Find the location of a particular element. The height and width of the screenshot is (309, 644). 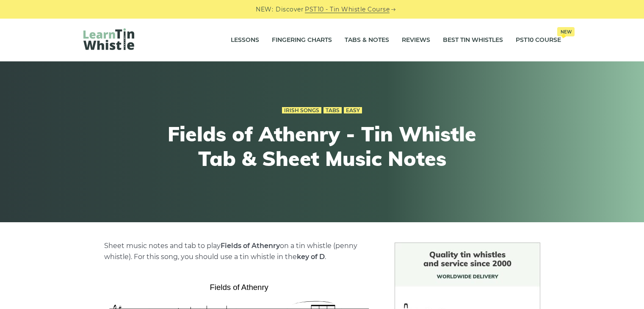

a: PST10 CourseNew is located at coordinates (538, 40).